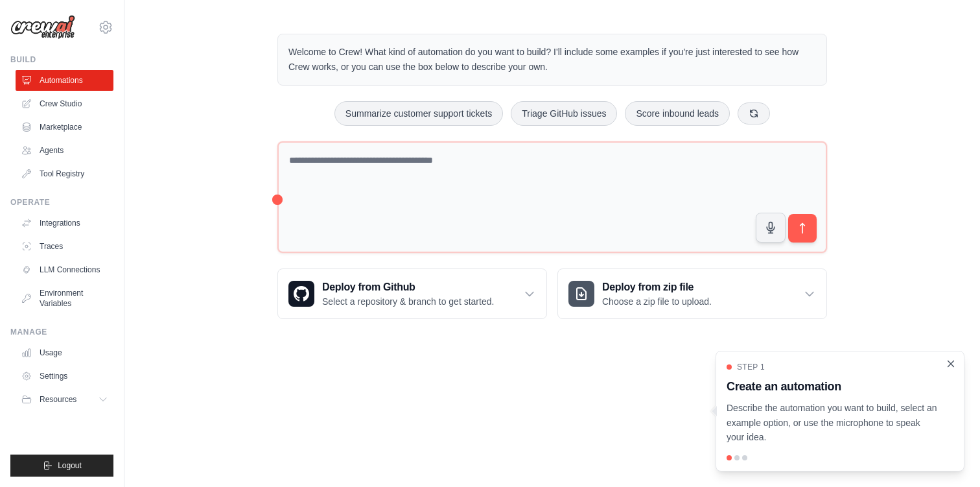 Image resolution: width=980 pixels, height=487 pixels. I want to click on p: Select a repository & branch to get started., so click(408, 302).